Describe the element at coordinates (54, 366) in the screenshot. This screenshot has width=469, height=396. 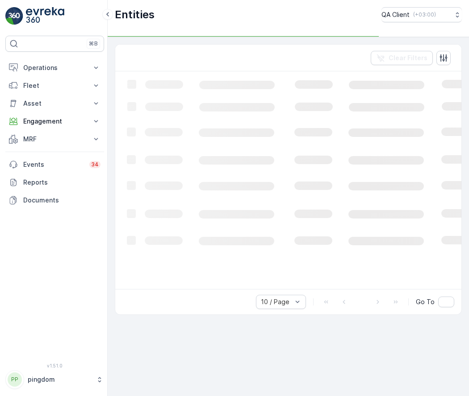
I see `span: v 1.51.0` at that location.